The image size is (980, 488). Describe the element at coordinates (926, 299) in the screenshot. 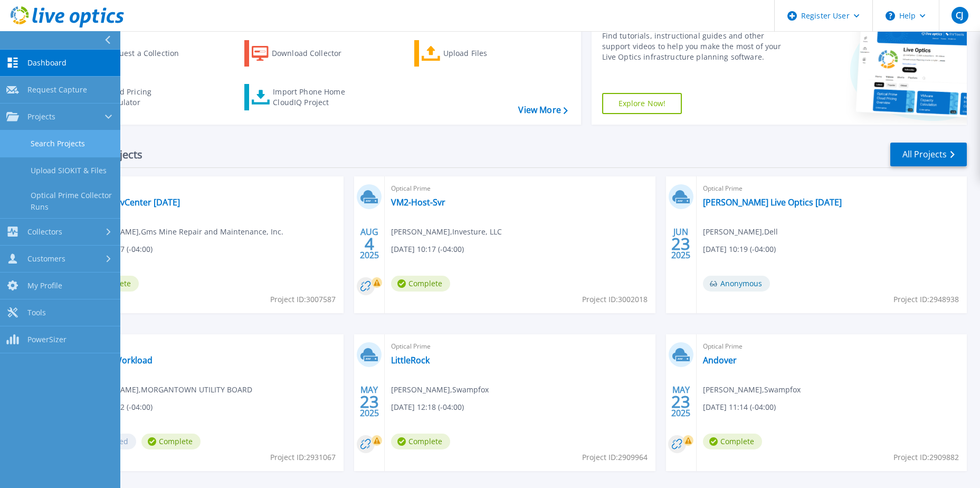

I see `span: Project ID: 2948938` at that location.